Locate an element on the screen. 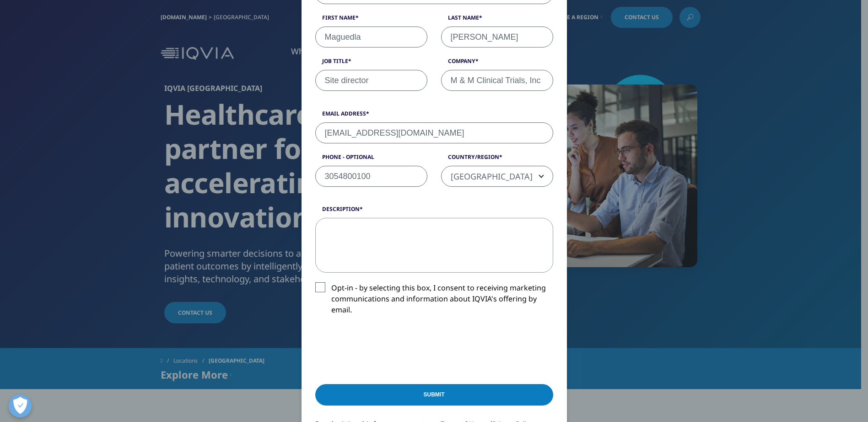 This screenshot has height=422, width=868. input: Submit is located at coordinates (434, 395).